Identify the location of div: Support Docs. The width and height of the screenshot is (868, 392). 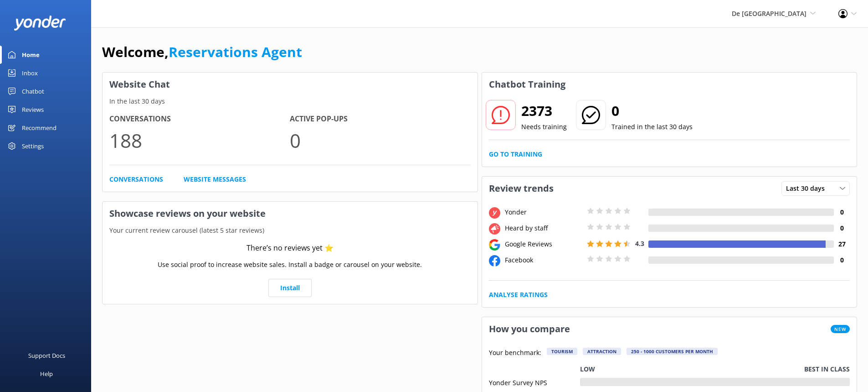
(46, 355).